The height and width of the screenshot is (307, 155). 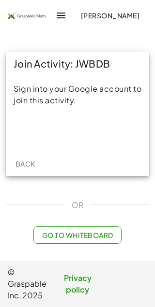 What do you see at coordinates (77, 235) in the screenshot?
I see `button: Go to Whiteboard` at bounding box center [77, 235].